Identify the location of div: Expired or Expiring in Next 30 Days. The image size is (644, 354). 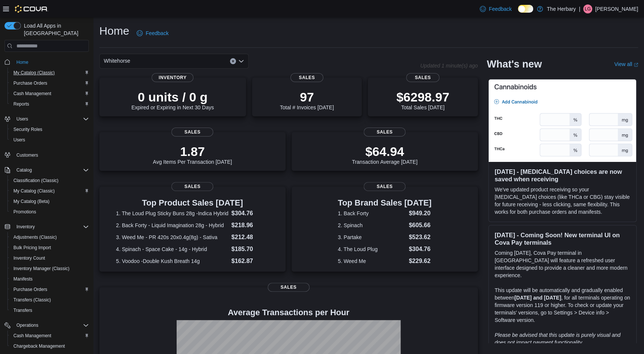
(172, 100).